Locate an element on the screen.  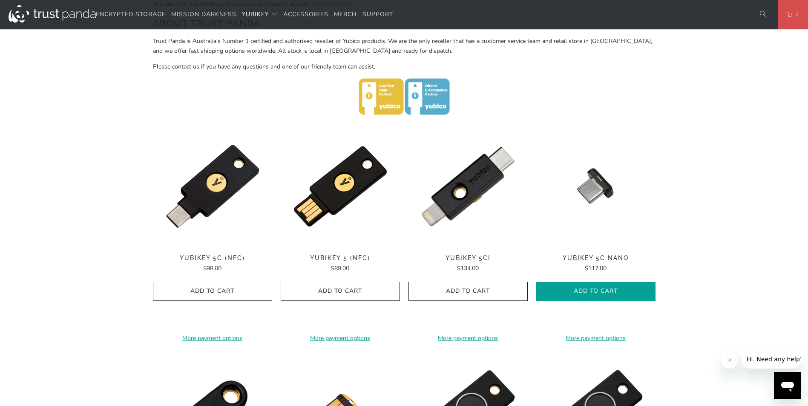
span: $134.00 is located at coordinates (468, 268).